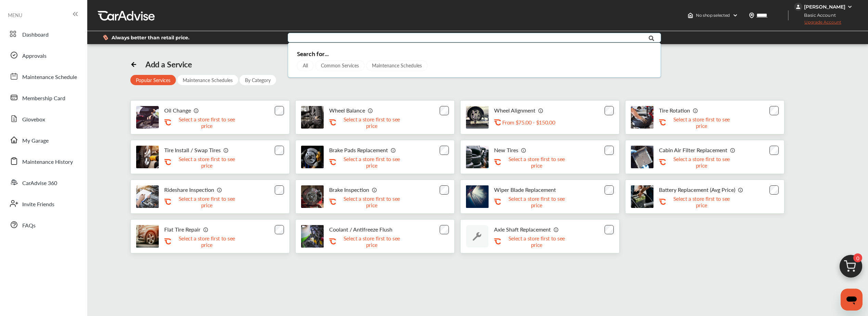  I want to click on a: Dashboard, so click(43, 34).